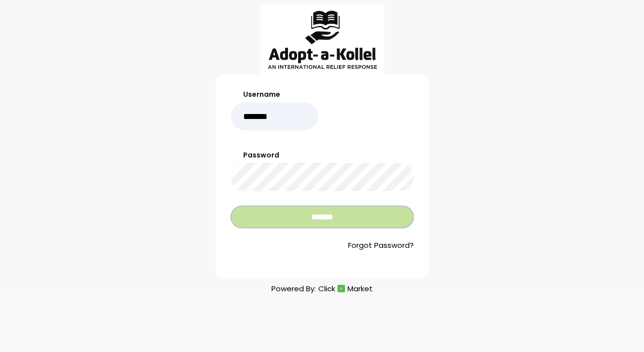 This screenshot has width=644, height=352. Describe the element at coordinates (341, 288) in the screenshot. I see `img: cm_icon.png` at that location.